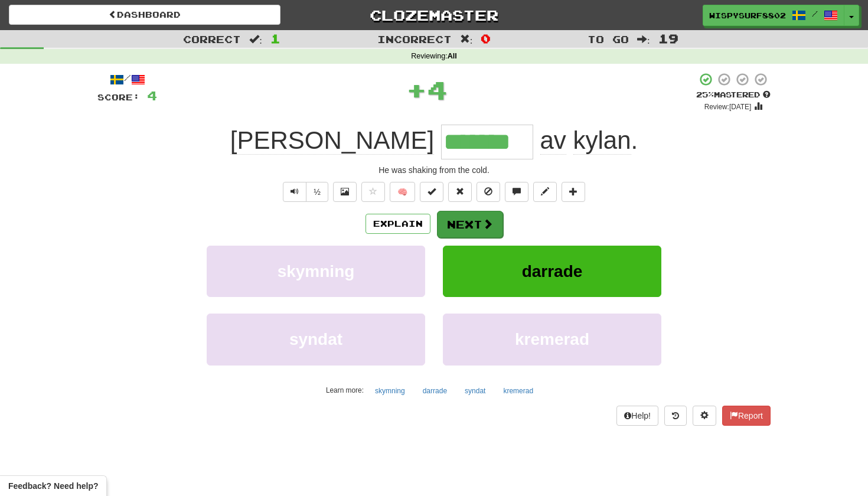 The width and height of the screenshot is (868, 496). I want to click on span: WispySurf8802, so click(747, 15).